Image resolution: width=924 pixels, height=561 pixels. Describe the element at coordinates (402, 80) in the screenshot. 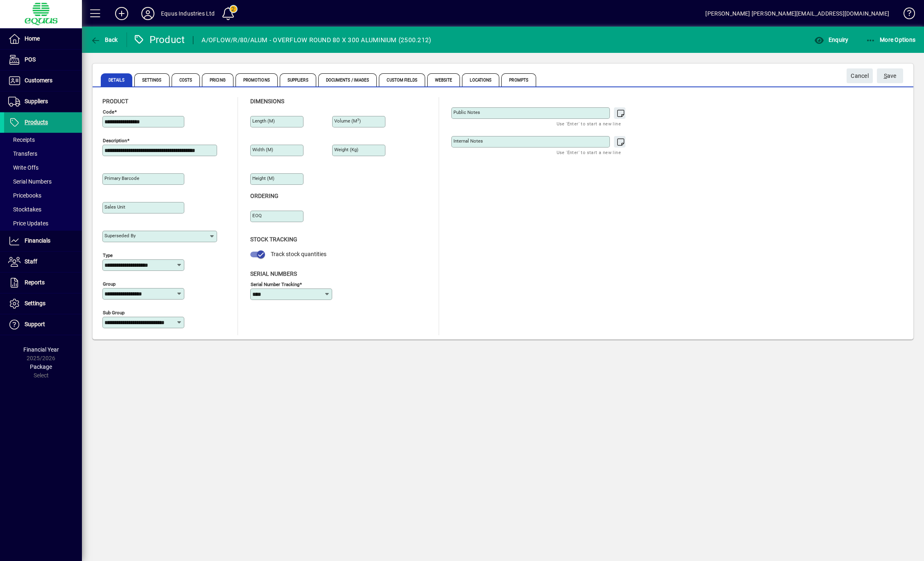

I see `span: Custom Fields` at that location.